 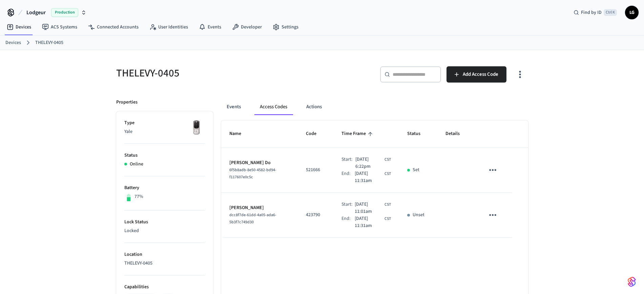 What do you see at coordinates (239, 134) in the screenshot?
I see `span: Name` at bounding box center [239, 134].